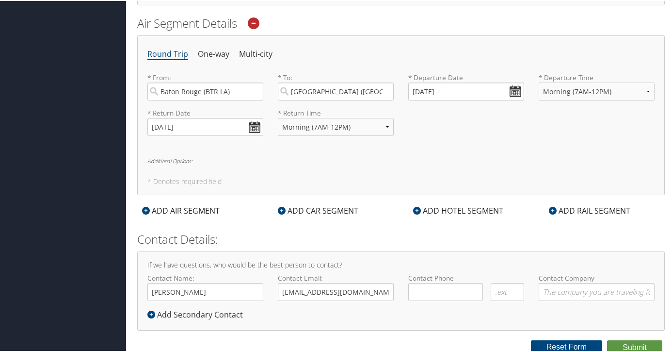 The height and width of the screenshot is (352, 672). What do you see at coordinates (596, 286) in the screenshot?
I see `label: Contact Company` at bounding box center [596, 286].